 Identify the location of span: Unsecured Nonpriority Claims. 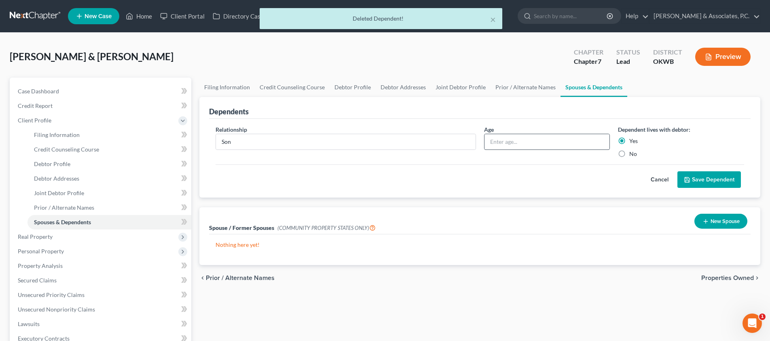
(56, 310).